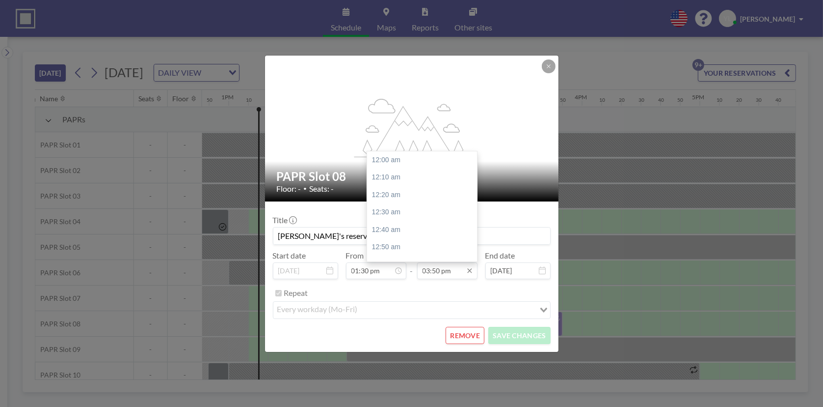 The height and width of the screenshot is (407, 823). Describe the element at coordinates (425, 265) in the screenshot. I see `div: 01:00 am` at that location.